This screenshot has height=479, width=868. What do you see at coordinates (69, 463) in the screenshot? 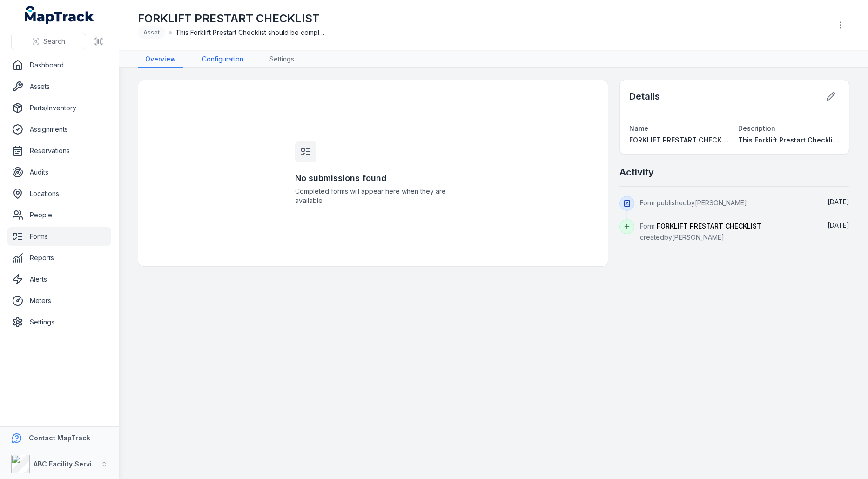
I see `strong: ABC Facility Services` at bounding box center [69, 463].